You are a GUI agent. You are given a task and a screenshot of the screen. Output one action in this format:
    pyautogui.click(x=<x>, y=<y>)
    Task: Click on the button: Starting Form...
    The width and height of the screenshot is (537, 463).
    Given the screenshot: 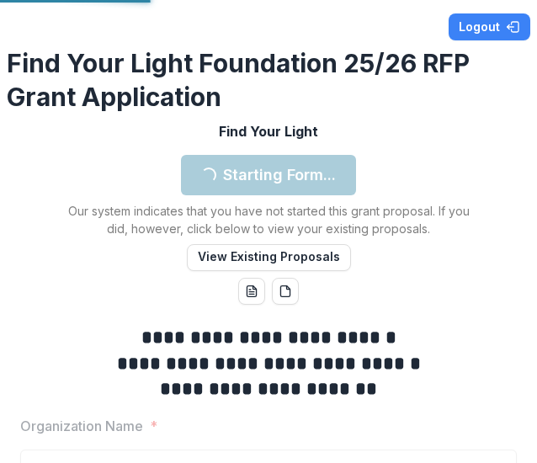 What is the action you would take?
    pyautogui.click(x=269, y=175)
    